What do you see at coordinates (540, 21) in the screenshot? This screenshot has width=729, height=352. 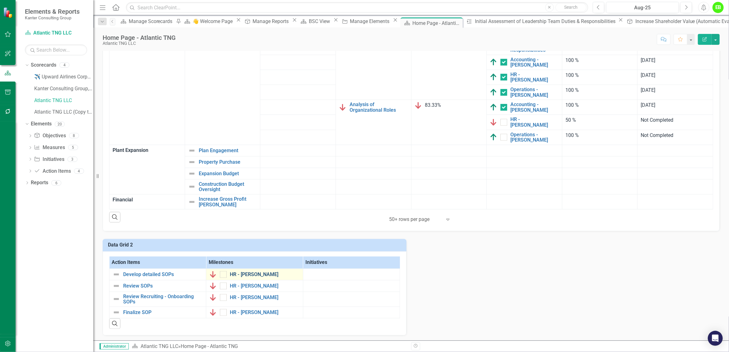 I see `a: Initial Assessment of Leadership Team Duties & Responsibilities` at bounding box center [540, 21].